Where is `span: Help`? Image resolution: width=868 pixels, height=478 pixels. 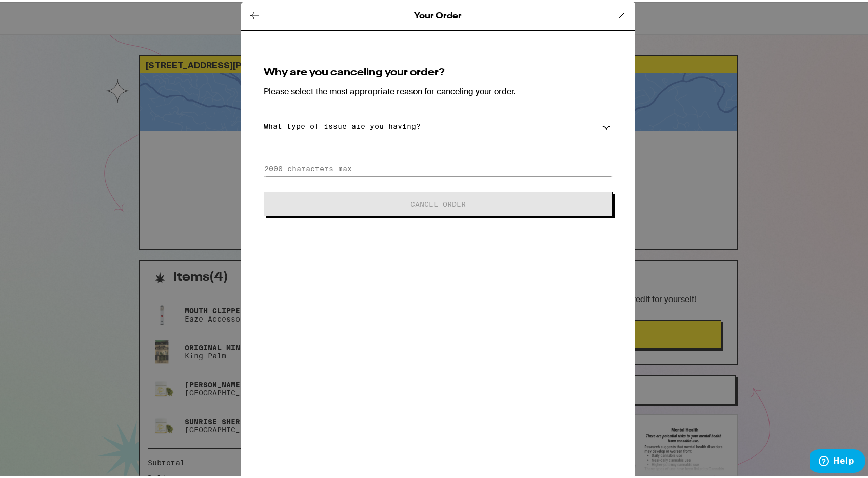 span: Help is located at coordinates (33, 12).